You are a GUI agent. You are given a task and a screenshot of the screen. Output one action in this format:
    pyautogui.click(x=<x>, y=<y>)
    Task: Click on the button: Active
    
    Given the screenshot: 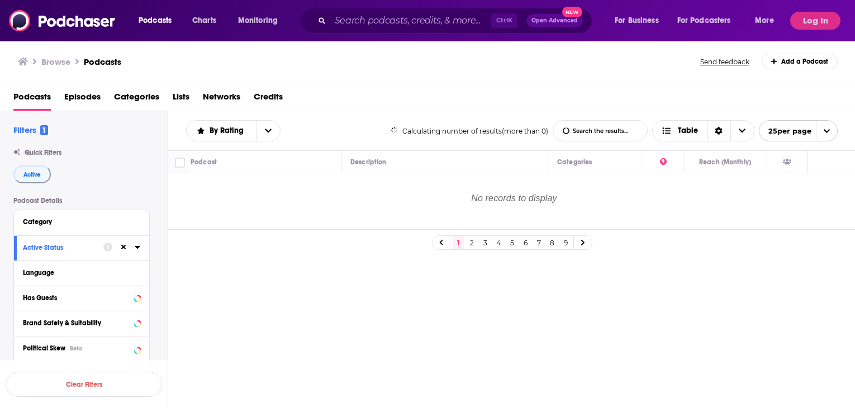 What is the action you would take?
    pyautogui.click(x=32, y=174)
    